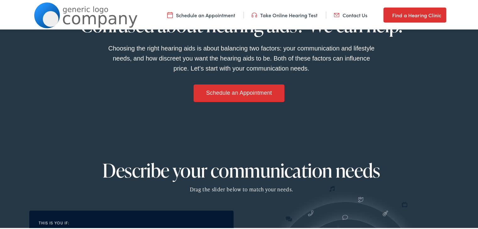 This screenshot has width=478, height=229. I want to click on div: Drag the slider below to match your needs., so click(241, 188).